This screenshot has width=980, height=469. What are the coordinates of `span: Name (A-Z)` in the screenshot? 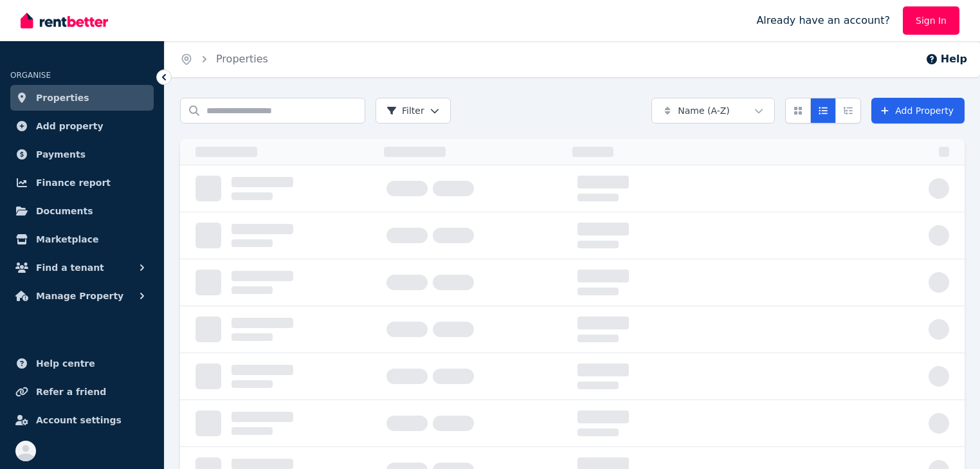 It's located at (704, 111).